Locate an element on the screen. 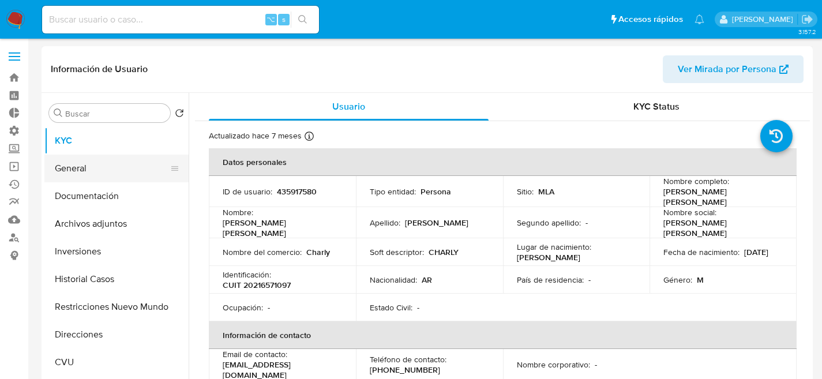  p: Estado Civil : is located at coordinates (391, 307).